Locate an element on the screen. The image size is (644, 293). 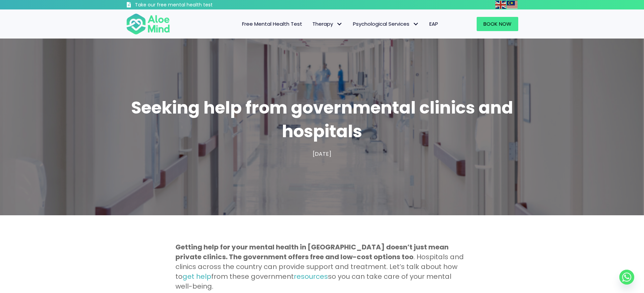
h3: Take our free mental health test is located at coordinates (192, 5).